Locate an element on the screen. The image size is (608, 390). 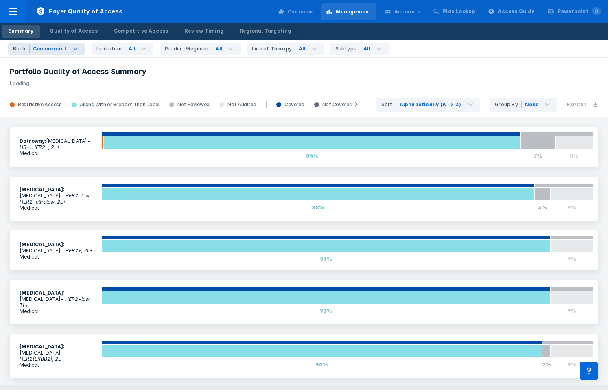
div: 3% is located at coordinates (542, 207).